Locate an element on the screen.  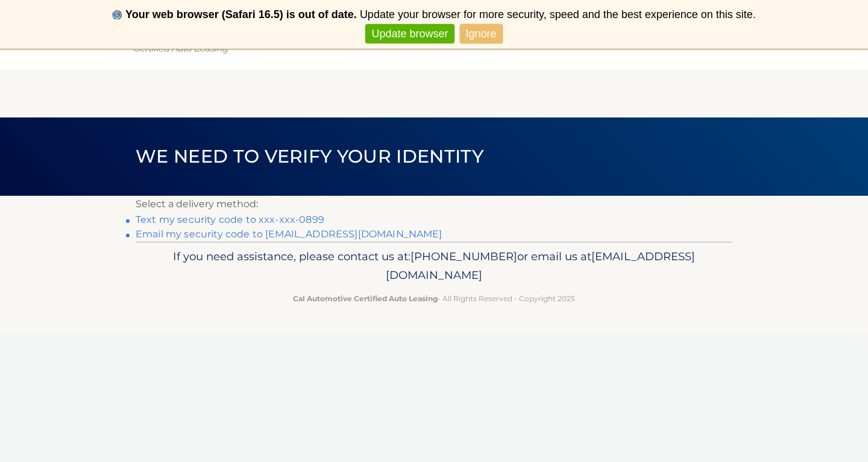
a: Update browser is located at coordinates (409, 34).